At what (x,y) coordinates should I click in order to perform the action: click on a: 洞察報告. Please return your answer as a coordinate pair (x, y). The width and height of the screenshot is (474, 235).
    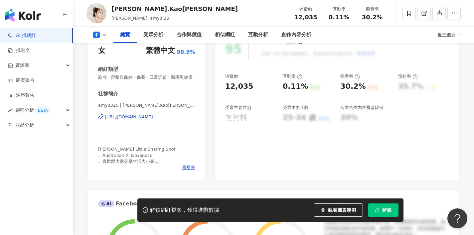
    Looking at the image, I should click on (21, 96).